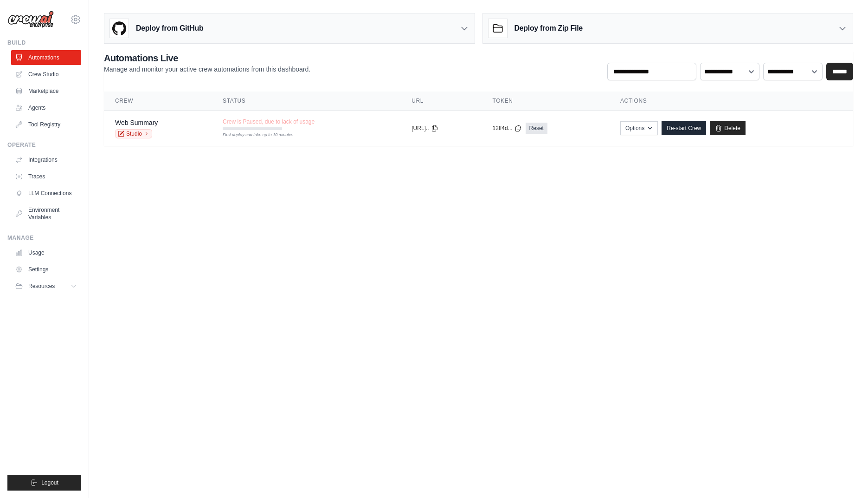 Image resolution: width=868 pixels, height=498 pixels. Describe the element at coordinates (536, 128) in the screenshot. I see `a: Reset` at that location.